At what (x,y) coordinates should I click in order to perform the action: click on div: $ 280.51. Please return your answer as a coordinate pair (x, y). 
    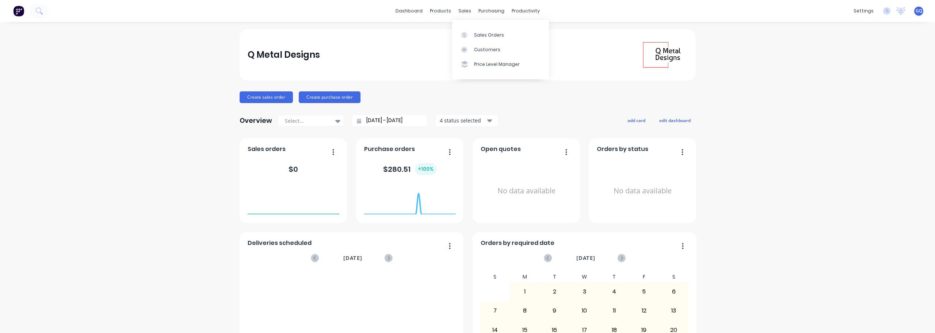
    Looking at the image, I should click on (410, 169).